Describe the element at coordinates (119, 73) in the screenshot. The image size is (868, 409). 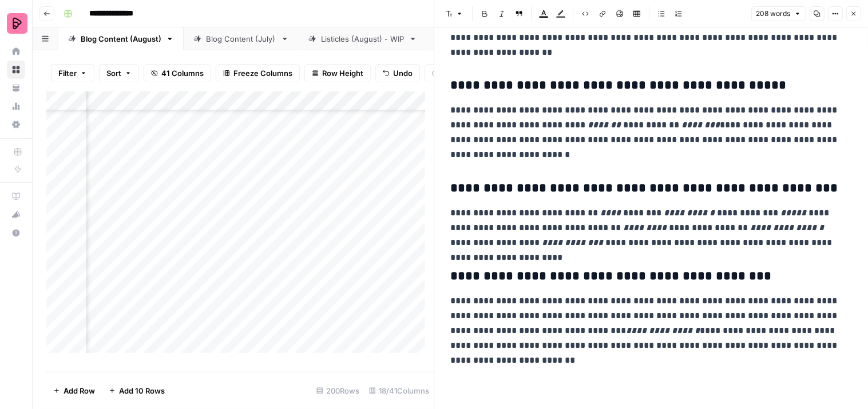
I see `button: Sort` at that location.